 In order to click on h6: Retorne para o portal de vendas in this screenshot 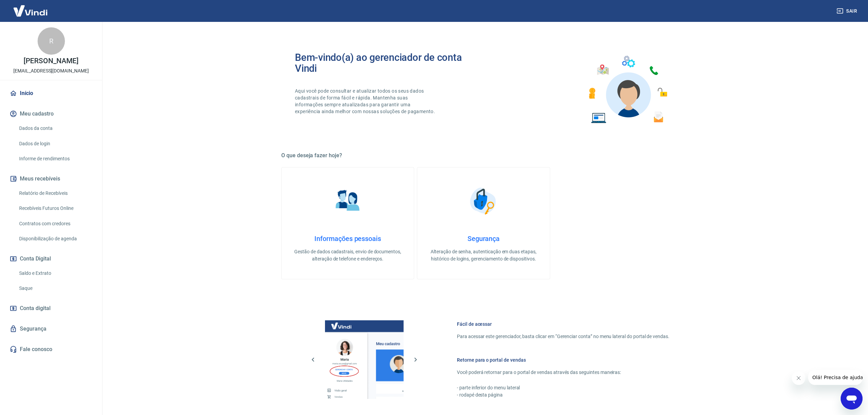, I will do `click(563, 360)`.